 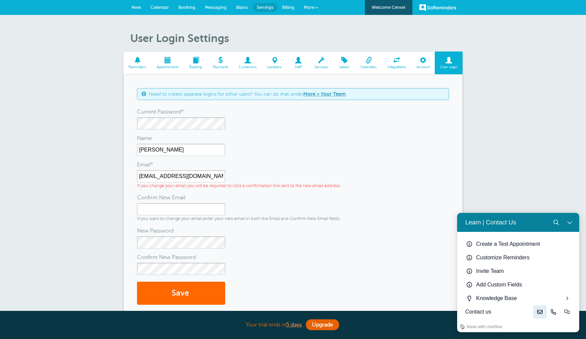 What do you see at coordinates (181, 293) in the screenshot?
I see `button: Save` at bounding box center [181, 293].